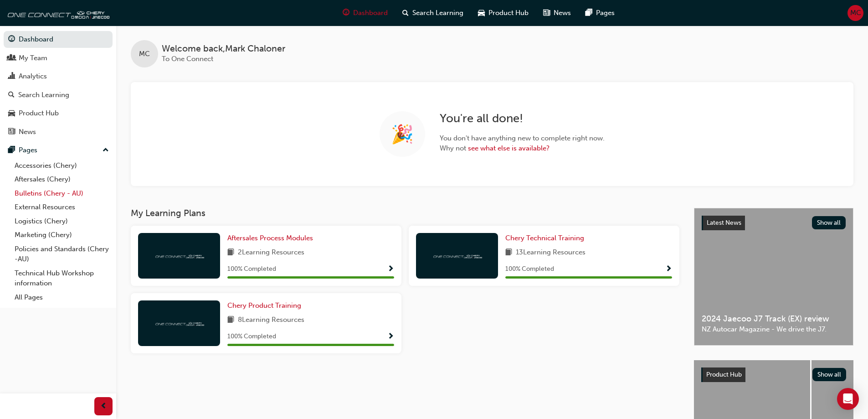 This screenshot has width=868, height=419. What do you see at coordinates (62, 278) in the screenshot?
I see `a: Technical Hub Workshop information` at bounding box center [62, 278].